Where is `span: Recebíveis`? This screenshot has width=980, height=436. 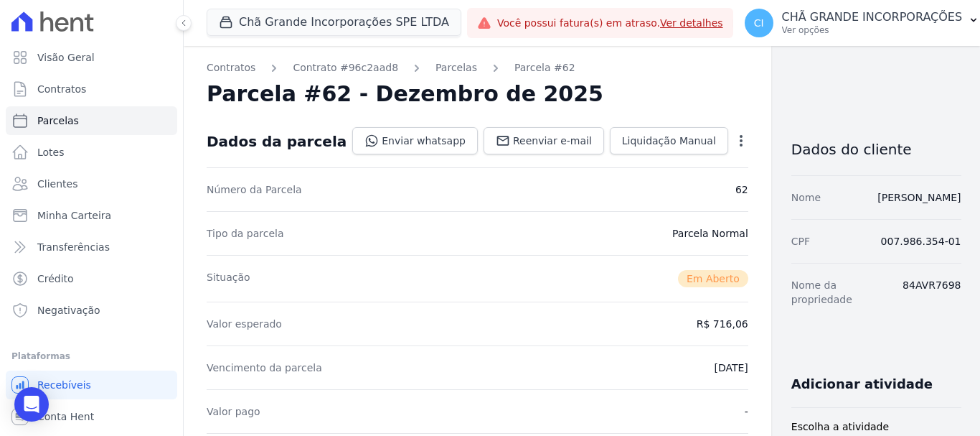 span: Recebíveis is located at coordinates (64, 385).